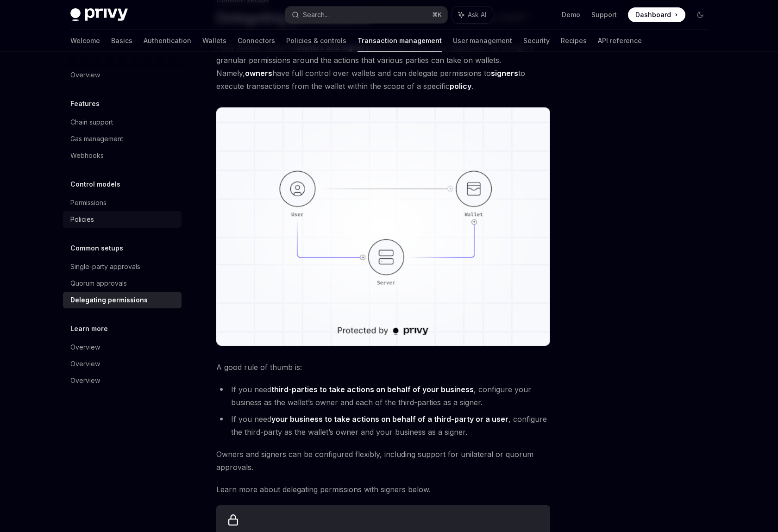  I want to click on a: Connectors, so click(256, 41).